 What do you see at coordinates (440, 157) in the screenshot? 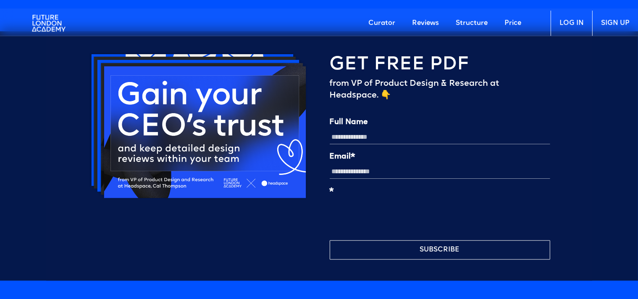
I see `label: Email*` at bounding box center [440, 157].